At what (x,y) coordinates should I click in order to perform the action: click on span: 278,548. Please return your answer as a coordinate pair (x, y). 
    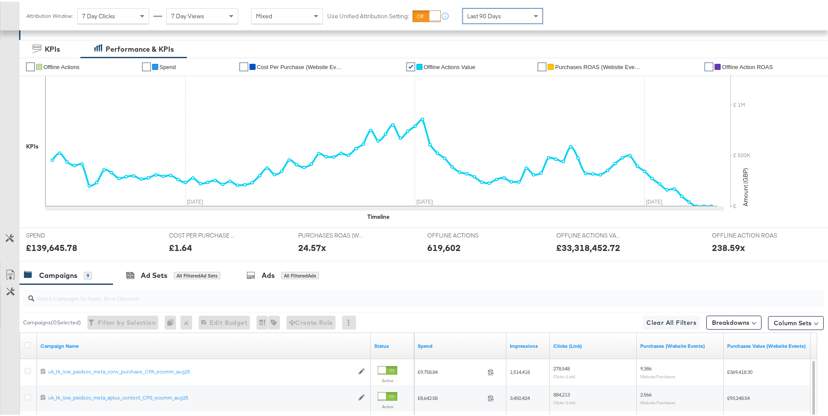
    Looking at the image, I should click on (562, 367).